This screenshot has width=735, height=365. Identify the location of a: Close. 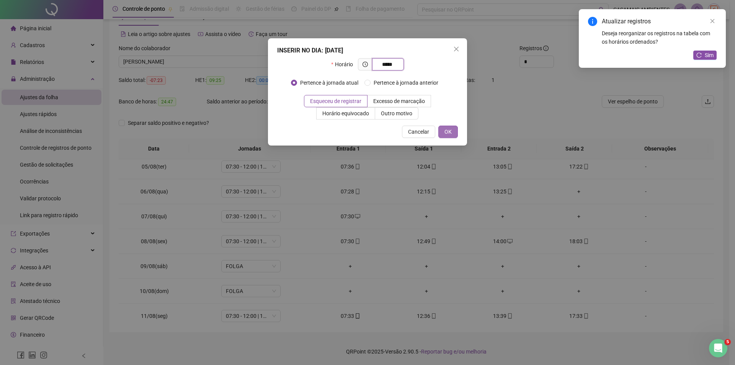
(712, 21).